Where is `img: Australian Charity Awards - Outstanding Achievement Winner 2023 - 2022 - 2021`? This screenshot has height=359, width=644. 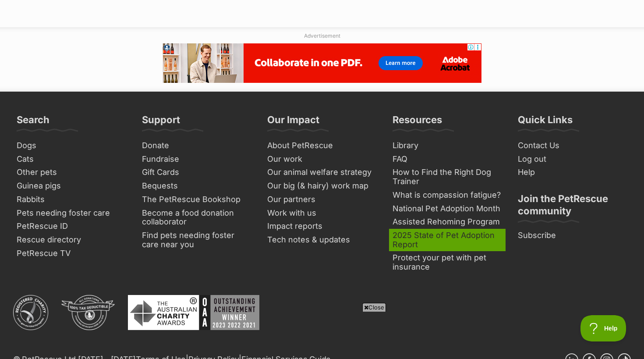
img: Australian Charity Awards - Outstanding Achievement Winner 2023 - 2022 - 2021 is located at coordinates (194, 313).